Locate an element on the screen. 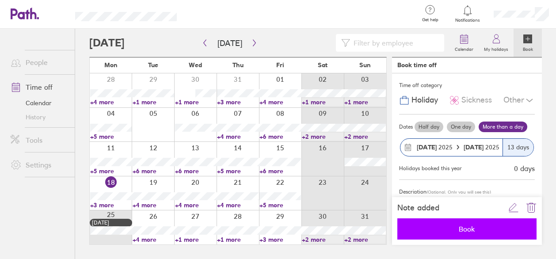 Image resolution: width=556 pixels, height=259 pixels. div: Other is located at coordinates (519, 100).